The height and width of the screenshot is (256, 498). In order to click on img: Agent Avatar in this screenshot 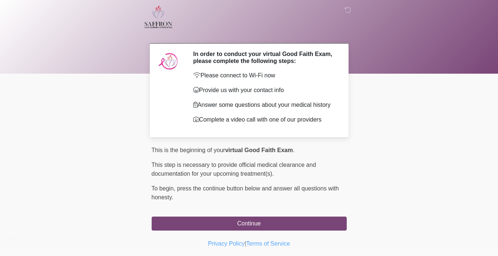, I will do `click(168, 61)`.